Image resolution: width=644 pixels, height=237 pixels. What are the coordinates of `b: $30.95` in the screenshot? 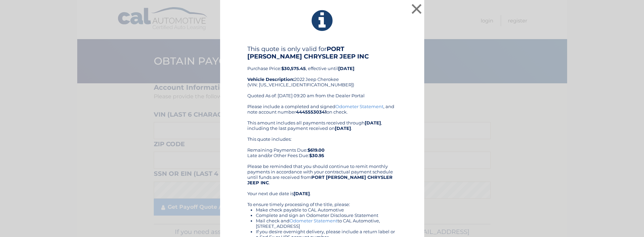 It's located at (317, 155).